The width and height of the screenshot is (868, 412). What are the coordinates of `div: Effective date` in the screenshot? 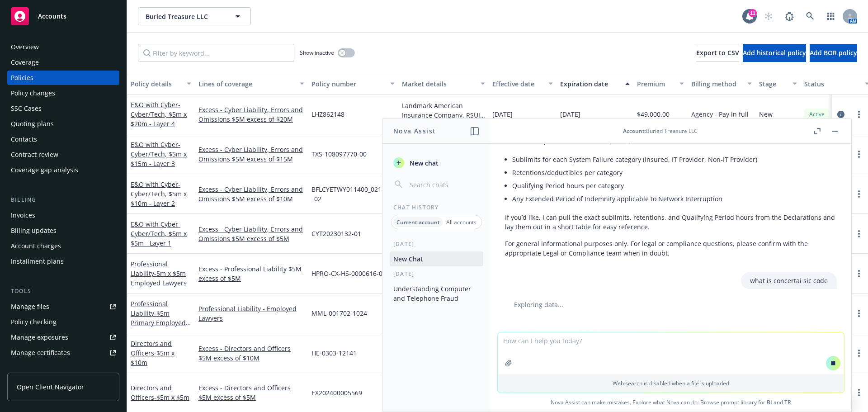 It's located at (518, 84).